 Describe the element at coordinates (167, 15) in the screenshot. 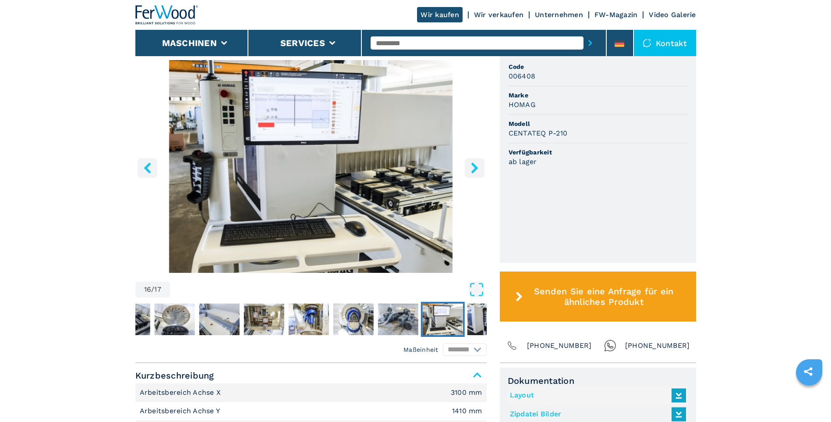

I see `img: Ferwood` at that location.